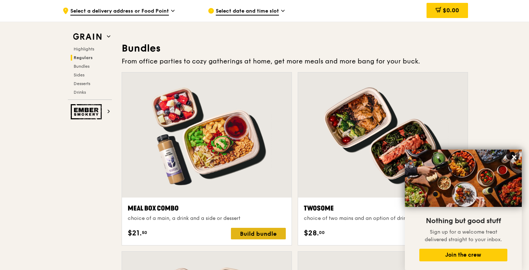 This screenshot has width=529, height=270. Describe the element at coordinates (295, 61) in the screenshot. I see `div: From office parties to cozy gatherings at home, get more meals and more bang for your buck.` at that location.